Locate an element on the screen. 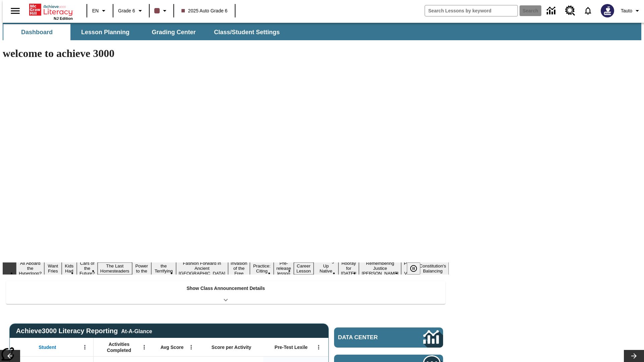 This screenshot has width=644, height=362. button: Slide 17 The Constitution's Balancing Act is located at coordinates (432, 269).